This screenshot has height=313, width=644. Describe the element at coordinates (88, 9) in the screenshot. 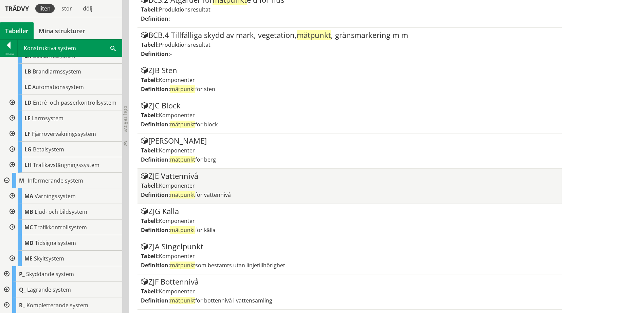

I see `div: dölj` at that location.